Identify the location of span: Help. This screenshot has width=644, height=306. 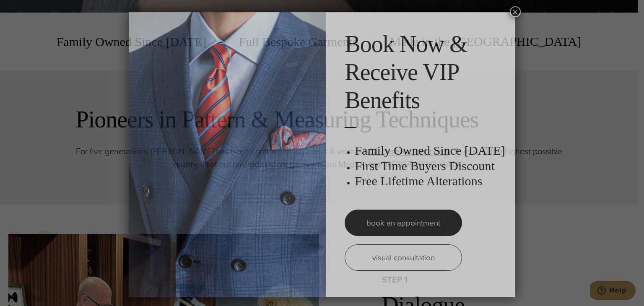
(27, 10).